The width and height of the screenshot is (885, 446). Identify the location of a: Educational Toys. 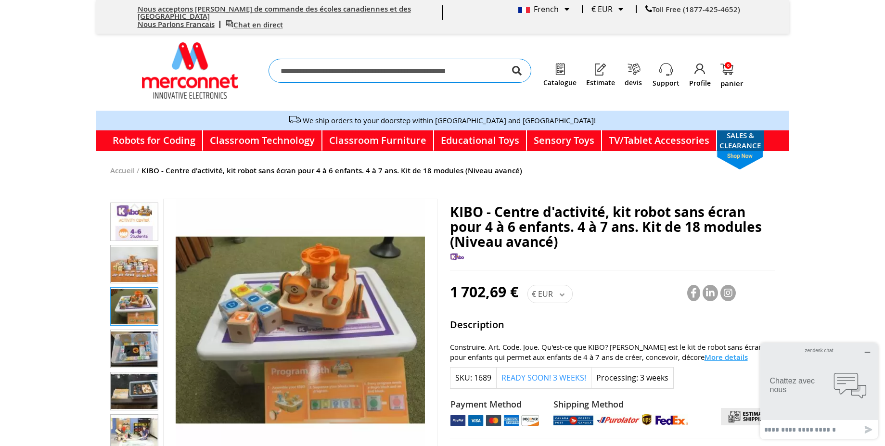
(480, 140).